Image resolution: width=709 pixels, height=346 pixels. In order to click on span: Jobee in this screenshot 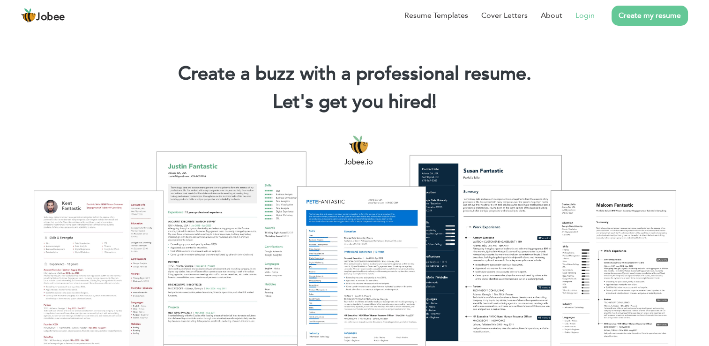, I will do `click(51, 17)`.